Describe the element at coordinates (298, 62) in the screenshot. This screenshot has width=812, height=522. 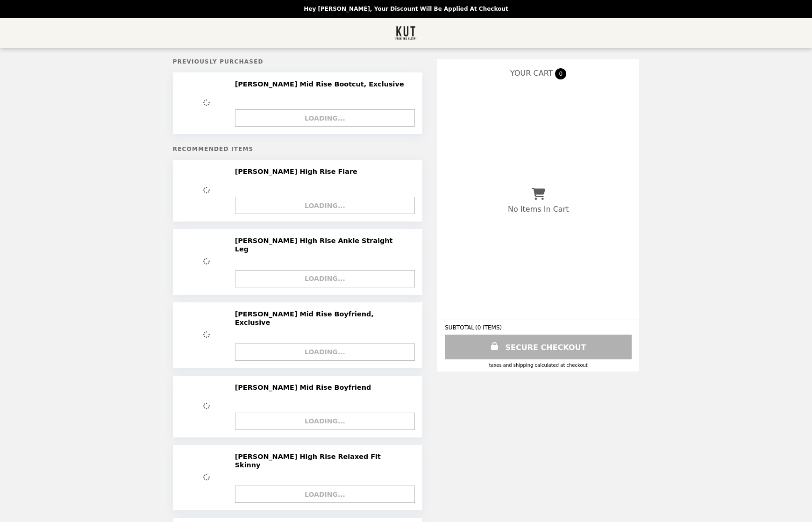
I see `h5: Previously Purchased` at that location.